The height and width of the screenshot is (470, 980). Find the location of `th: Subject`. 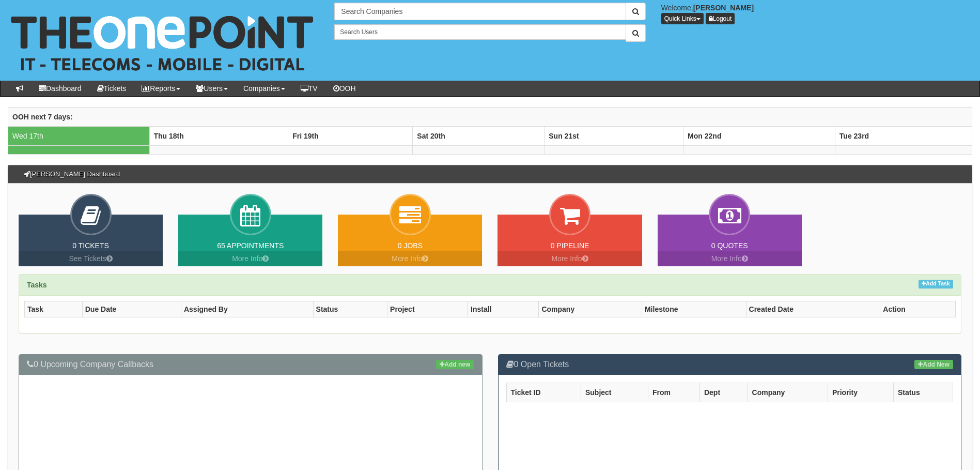

th: Subject is located at coordinates (615, 392).